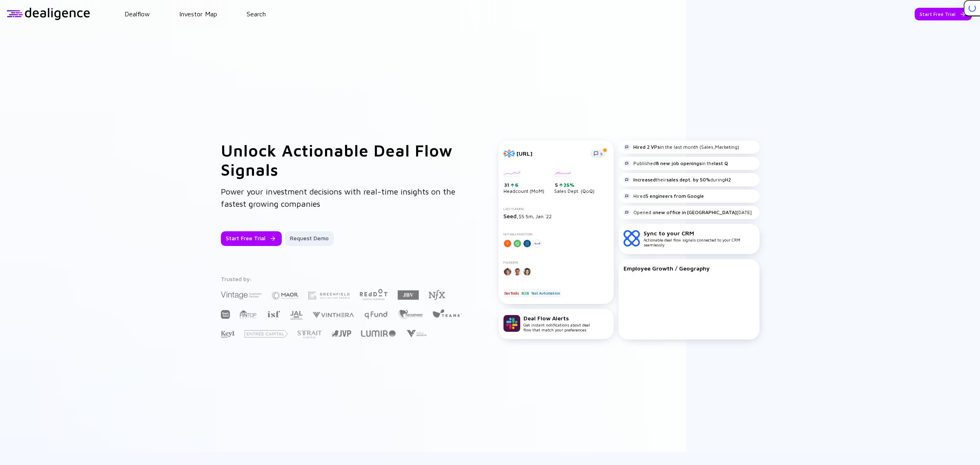  I want to click on a: Search, so click(256, 14).